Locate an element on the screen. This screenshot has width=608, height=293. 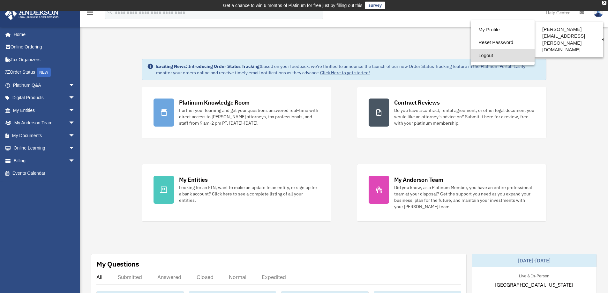
a: My Documentsarrow_drop_down is located at coordinates (44, 136).